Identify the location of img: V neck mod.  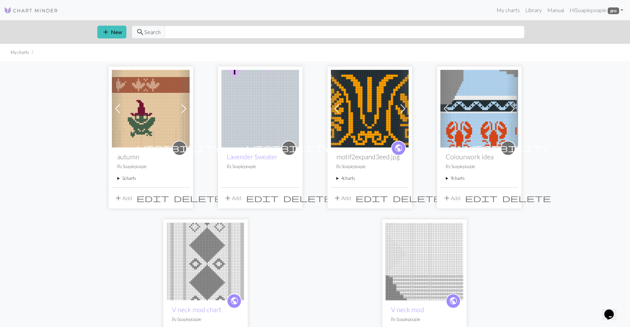
(424, 262).